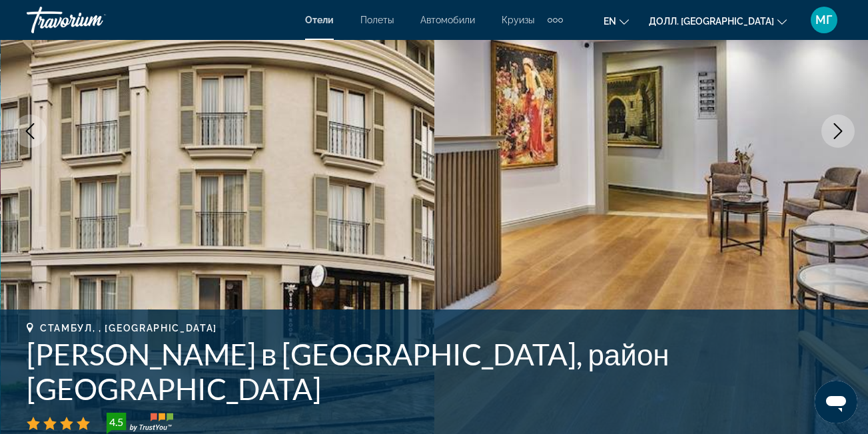 The image size is (868, 434). Describe the element at coordinates (319, 20) in the screenshot. I see `ya-tr-span: Отели` at that location.